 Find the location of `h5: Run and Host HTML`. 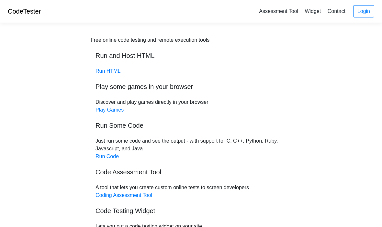

h5: Run and Host HTML is located at coordinates (191, 56).